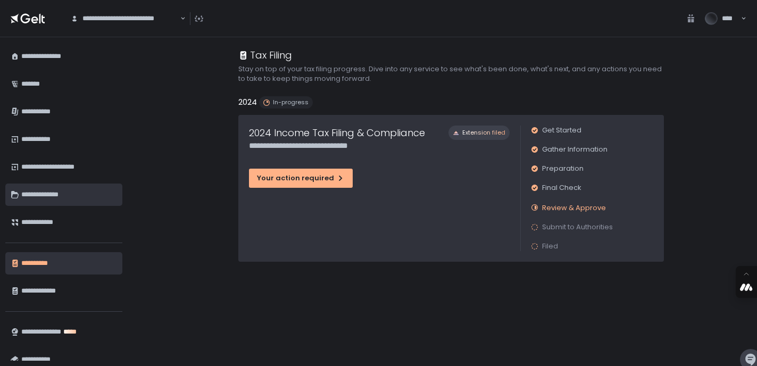 The height and width of the screenshot is (366, 757). Describe the element at coordinates (574, 207) in the screenshot. I see `span: Review & Approve` at that location.